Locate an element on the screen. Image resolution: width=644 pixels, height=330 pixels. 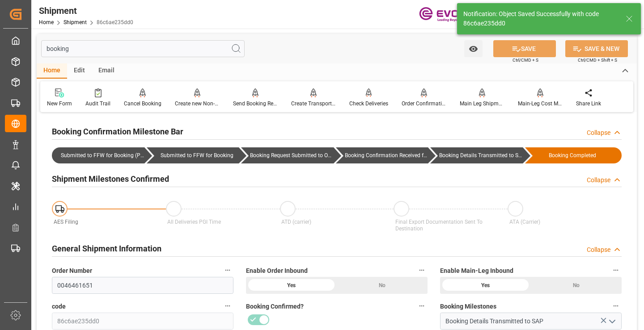
button: SAVE & NEW is located at coordinates (596, 48).